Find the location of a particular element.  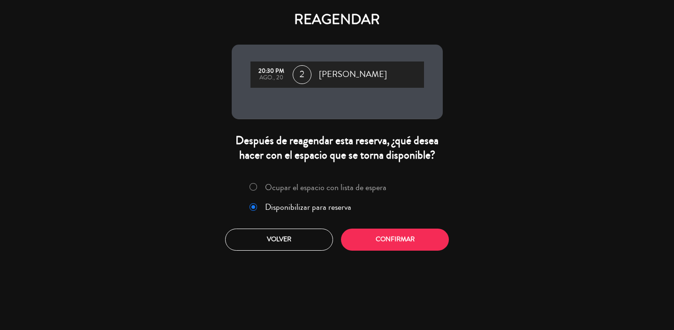

span: 2 is located at coordinates (302, 75).